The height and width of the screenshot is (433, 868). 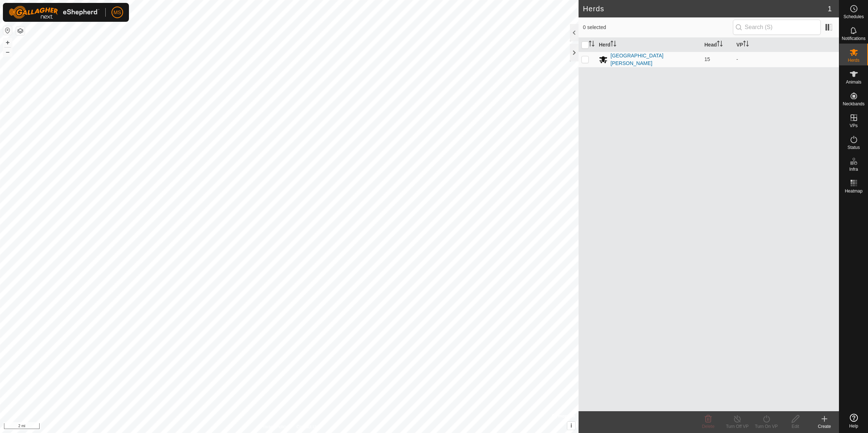 I want to click on h2: Herds, so click(x=706, y=9).